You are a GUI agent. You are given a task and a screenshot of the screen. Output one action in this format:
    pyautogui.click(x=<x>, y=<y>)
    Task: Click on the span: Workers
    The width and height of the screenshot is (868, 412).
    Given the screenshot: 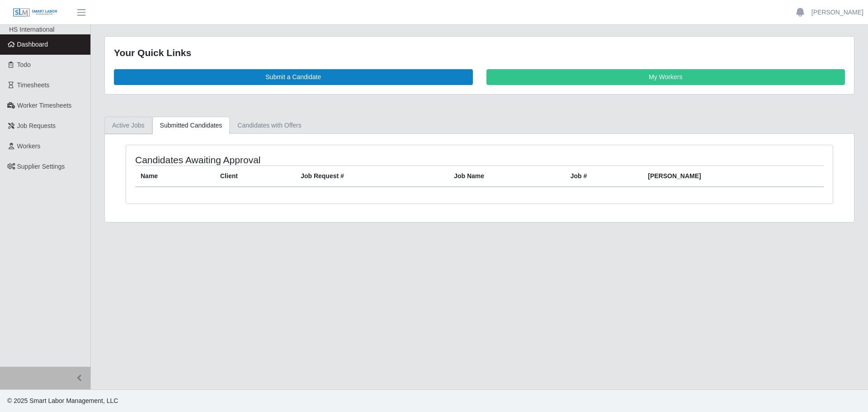 What is the action you would take?
    pyautogui.click(x=29, y=146)
    